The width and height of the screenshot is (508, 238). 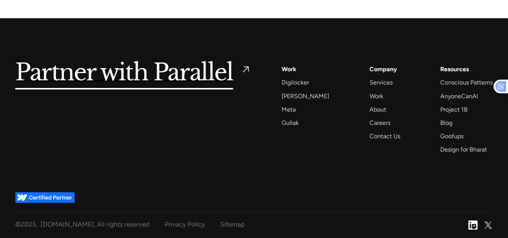 What do you see at coordinates (384, 136) in the screenshot?
I see `div: Contact Us` at bounding box center [384, 136].